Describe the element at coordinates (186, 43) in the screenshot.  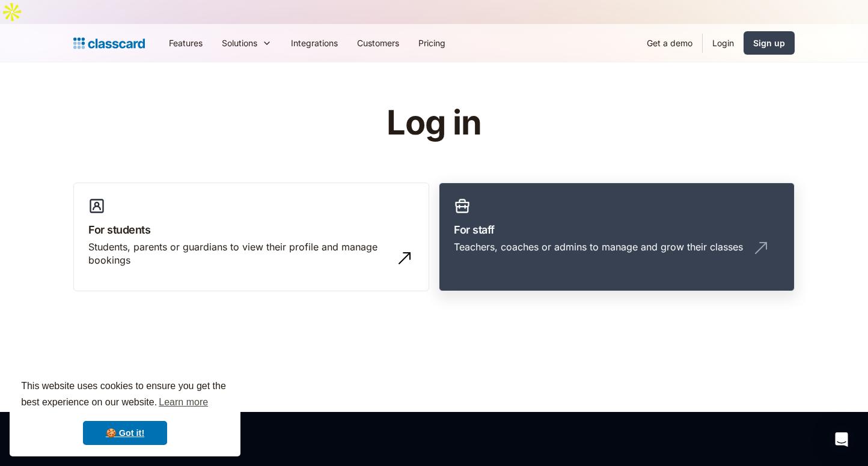
I see `a: Features` at that location.